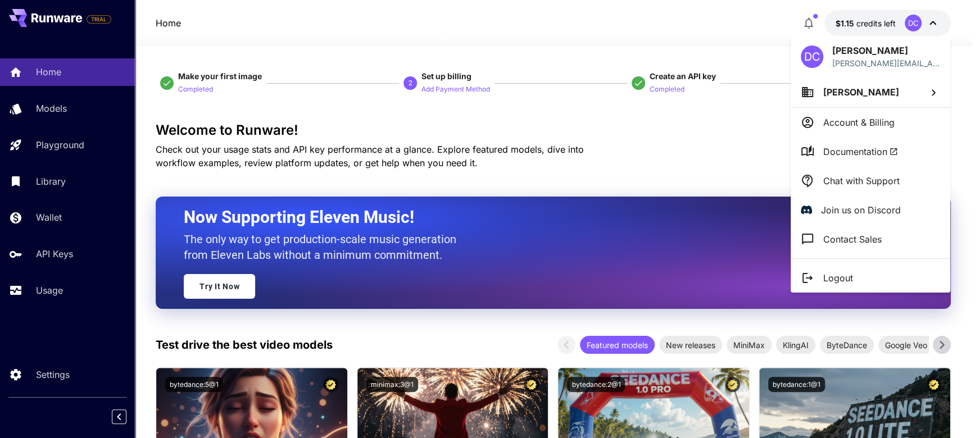 The height and width of the screenshot is (438, 980). Describe the element at coordinates (838, 278) in the screenshot. I see `p: Logout` at that location.